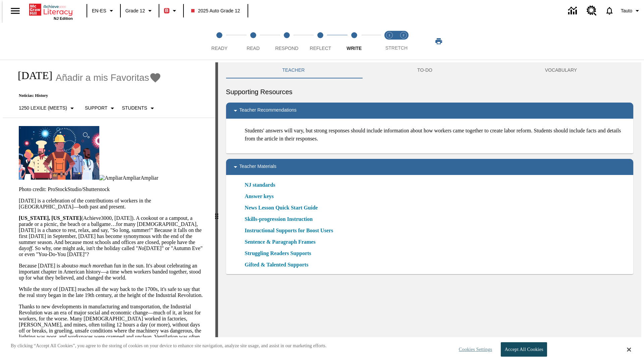  What do you see at coordinates (629, 350) in the screenshot?
I see `button: Close` at bounding box center [629, 350].